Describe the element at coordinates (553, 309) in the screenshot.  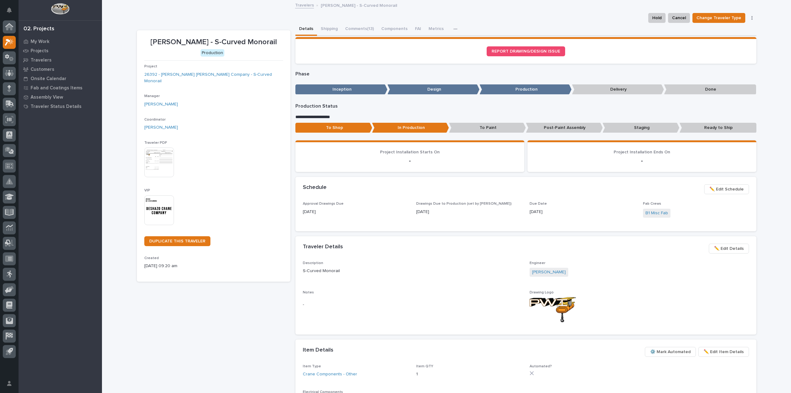
I see `img: MlAmLUQTPlx8Ng6T5fv2isNMQTX2GNm1yKHSygnUSdY` at that location.